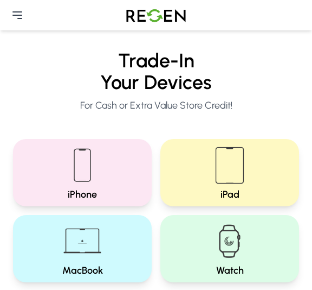  What do you see at coordinates (82, 270) in the screenshot?
I see `h3: MacBook` at bounding box center [82, 270].